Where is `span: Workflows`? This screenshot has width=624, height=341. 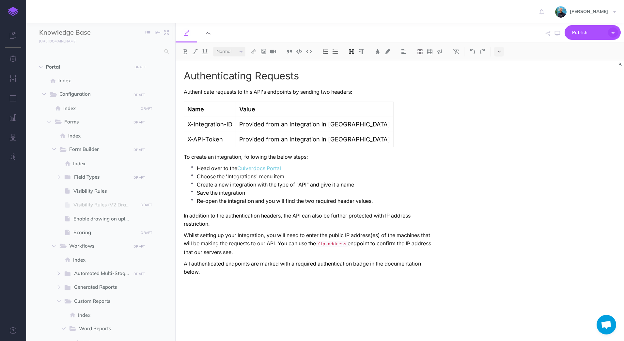
span: Workflows is located at coordinates (98, 246).